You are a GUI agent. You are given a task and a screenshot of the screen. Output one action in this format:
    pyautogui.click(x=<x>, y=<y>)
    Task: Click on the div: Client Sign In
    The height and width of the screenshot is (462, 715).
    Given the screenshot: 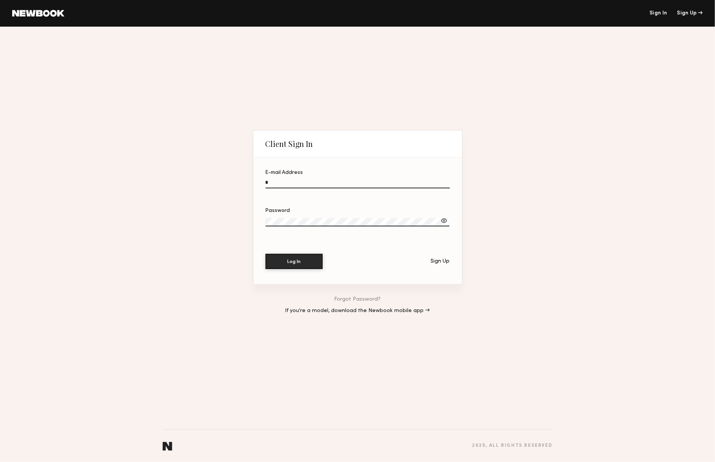 What is the action you would take?
    pyautogui.click(x=289, y=144)
    